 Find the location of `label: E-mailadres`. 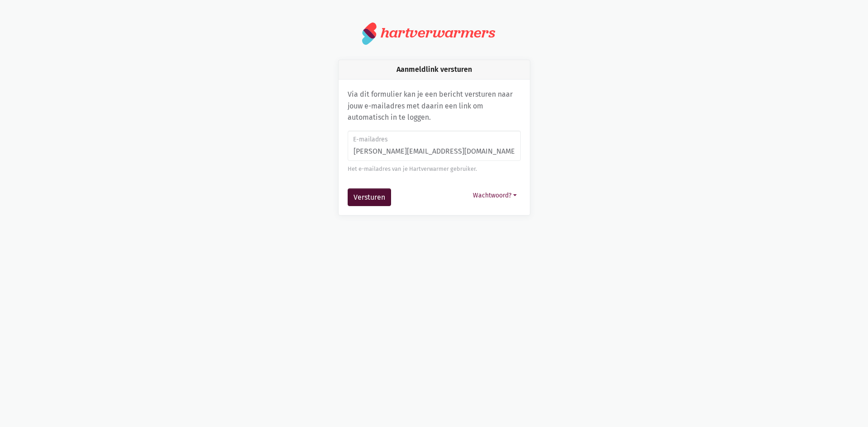

label: E-mailadres is located at coordinates (434, 140).